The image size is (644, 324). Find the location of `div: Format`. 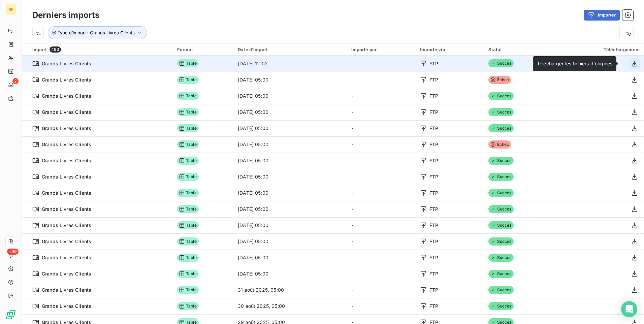

div: Format is located at coordinates (203, 50).